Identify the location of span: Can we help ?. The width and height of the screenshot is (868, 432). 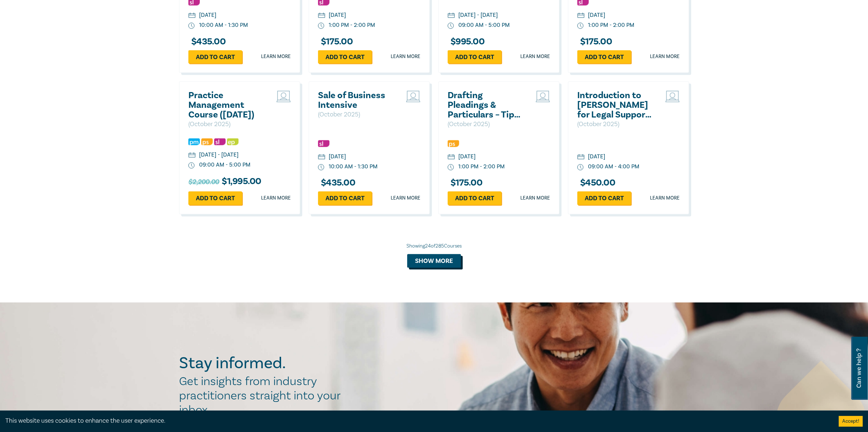
(859, 368).